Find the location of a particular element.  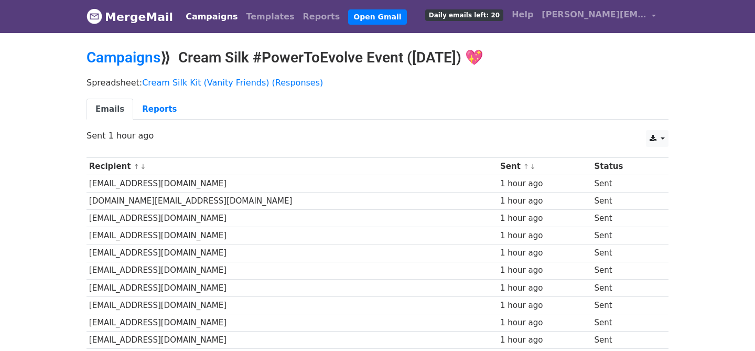

a: Open Gmail is located at coordinates (377, 17).